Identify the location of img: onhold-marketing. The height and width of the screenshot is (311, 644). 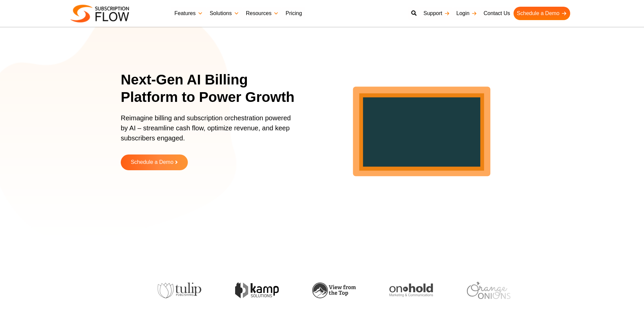
(411, 291).